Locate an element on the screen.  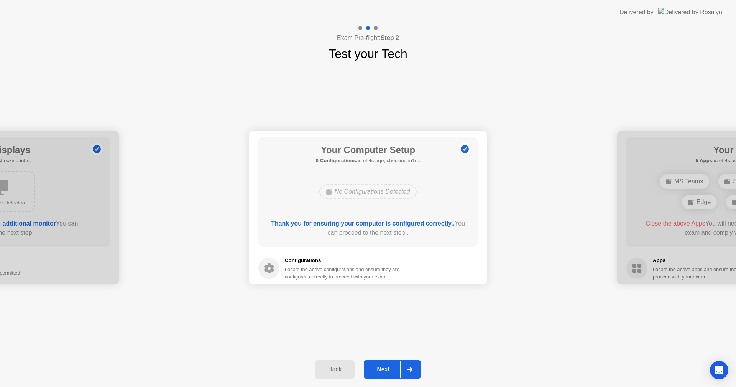
div: You can proceed to the next step.. is located at coordinates (368, 228).